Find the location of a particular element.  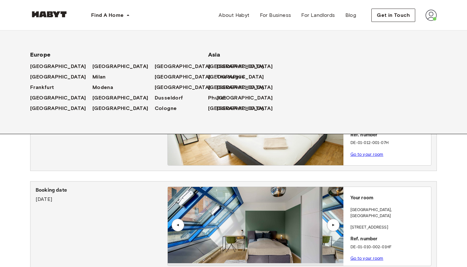

button: Get in Touch is located at coordinates (393, 15).